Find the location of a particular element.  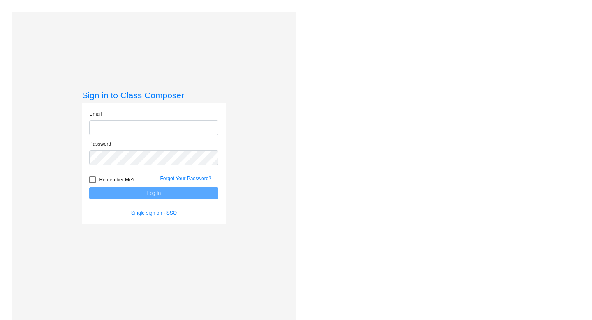

h3: Sign in to Class Composer is located at coordinates (154, 95).